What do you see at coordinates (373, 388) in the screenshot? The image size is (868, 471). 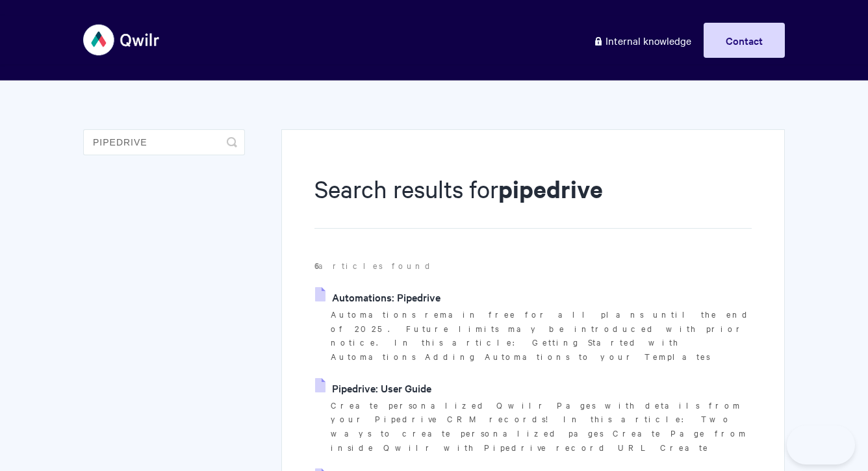 I see `a: Pipedrive: User Guide` at bounding box center [373, 388].